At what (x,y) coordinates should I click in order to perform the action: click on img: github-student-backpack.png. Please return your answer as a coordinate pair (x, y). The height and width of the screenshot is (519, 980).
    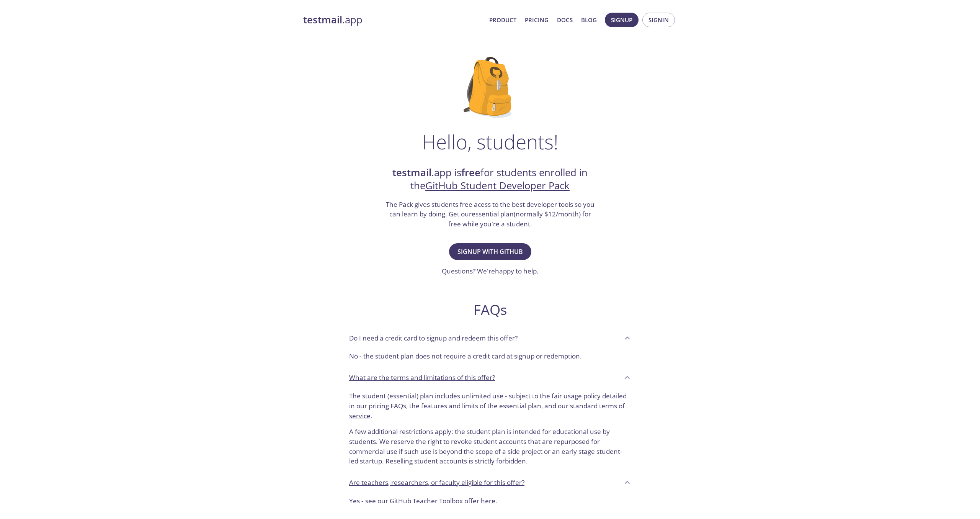
    Looking at the image, I should click on (490, 87).